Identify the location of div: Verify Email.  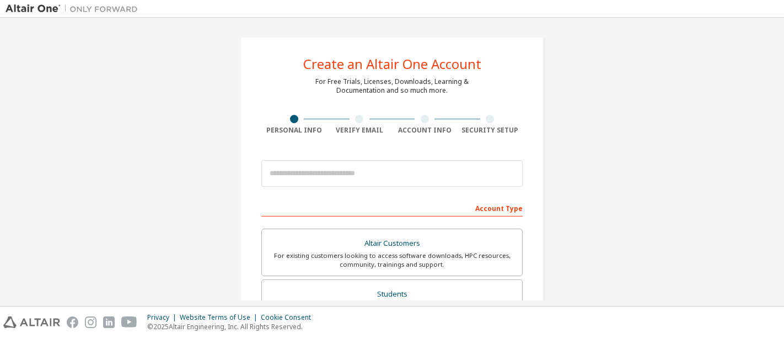
(360, 130).